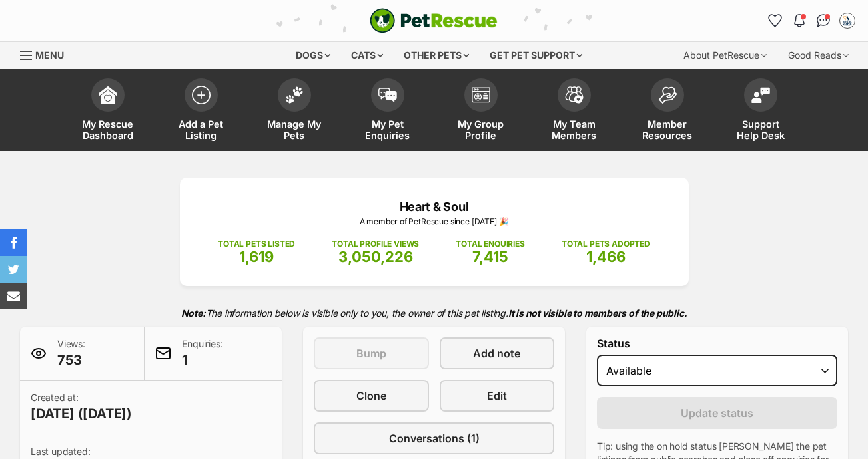  What do you see at coordinates (47, 54) in the screenshot?
I see `a: Menu` at bounding box center [47, 54].